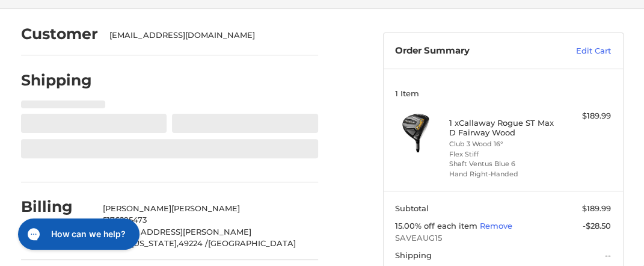 The width and height of the screenshot is (644, 266). What do you see at coordinates (501, 174) in the screenshot?
I see `li: Hand Right-Handed` at bounding box center [501, 174].